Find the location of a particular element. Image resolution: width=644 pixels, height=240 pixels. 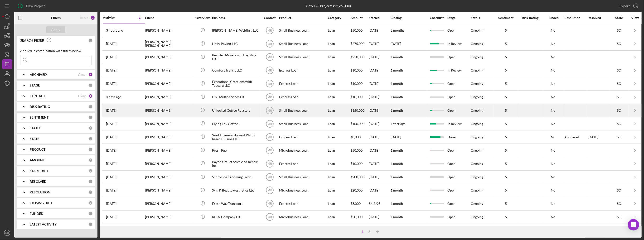

div: Sentiment is located at coordinates (506, 18).